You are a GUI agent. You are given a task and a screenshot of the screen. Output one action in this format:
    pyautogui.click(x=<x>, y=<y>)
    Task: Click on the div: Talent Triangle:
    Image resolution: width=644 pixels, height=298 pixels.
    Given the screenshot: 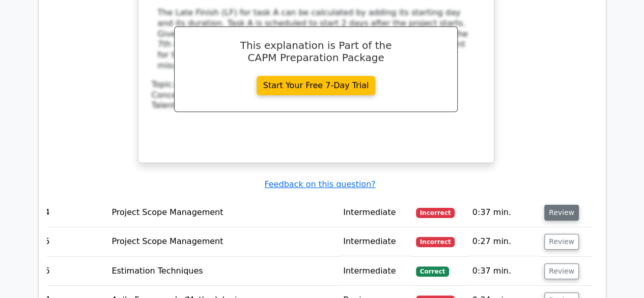 What is the action you would take?
    pyautogui.click(x=316, y=95)
    